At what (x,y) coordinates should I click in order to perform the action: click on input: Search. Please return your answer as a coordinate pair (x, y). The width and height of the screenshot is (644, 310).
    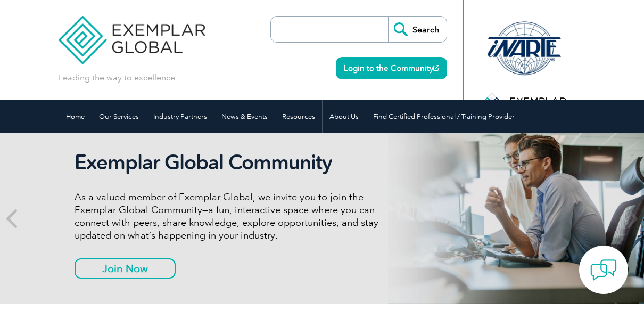
    Looking at the image, I should click on (417, 29).